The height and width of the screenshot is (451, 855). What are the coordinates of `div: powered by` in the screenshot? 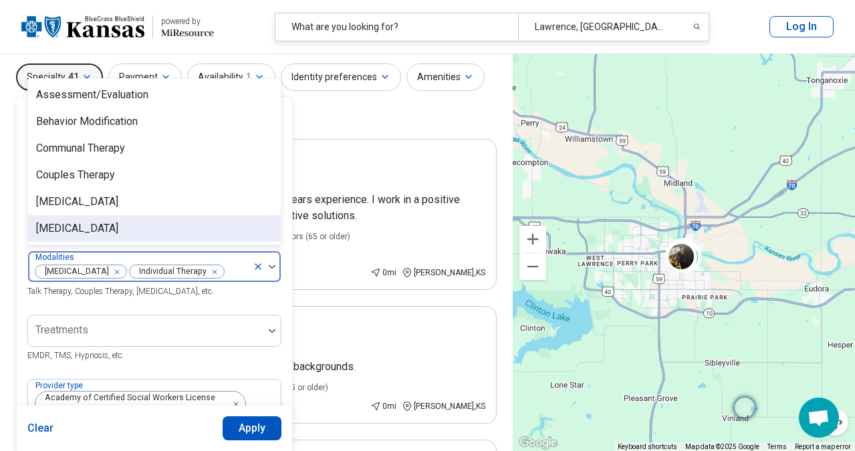 It's located at (187, 21).